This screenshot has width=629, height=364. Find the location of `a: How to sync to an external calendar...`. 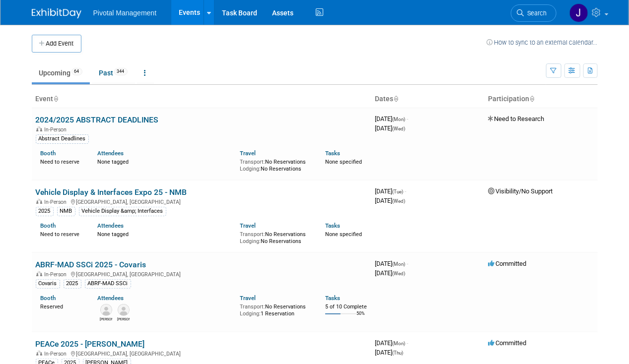

a: How to sync to an external calendar... is located at coordinates (542, 42).